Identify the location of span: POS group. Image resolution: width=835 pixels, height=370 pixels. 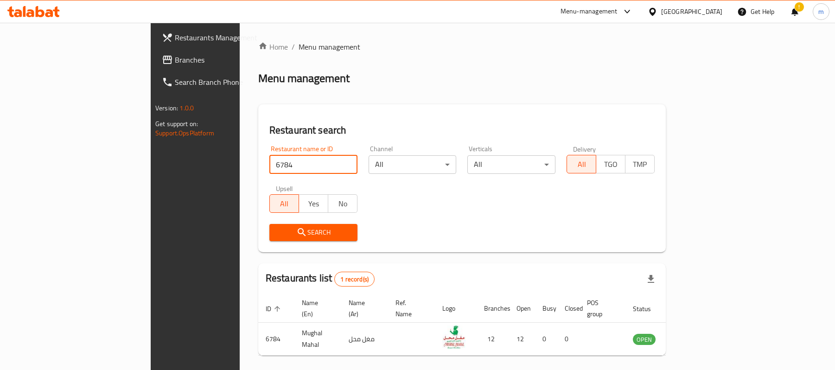
(600, 308).